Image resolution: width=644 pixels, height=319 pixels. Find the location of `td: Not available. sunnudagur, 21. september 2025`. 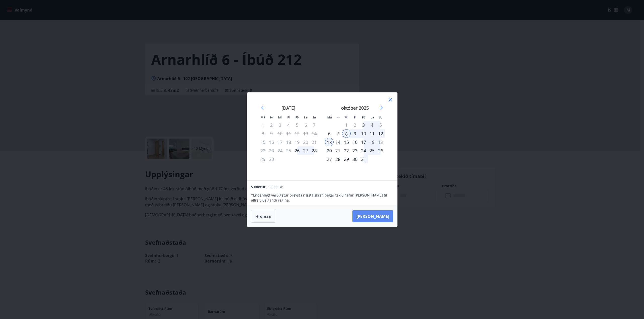

td: Not available. sunnudagur, 21. september 2025 is located at coordinates (314, 142).